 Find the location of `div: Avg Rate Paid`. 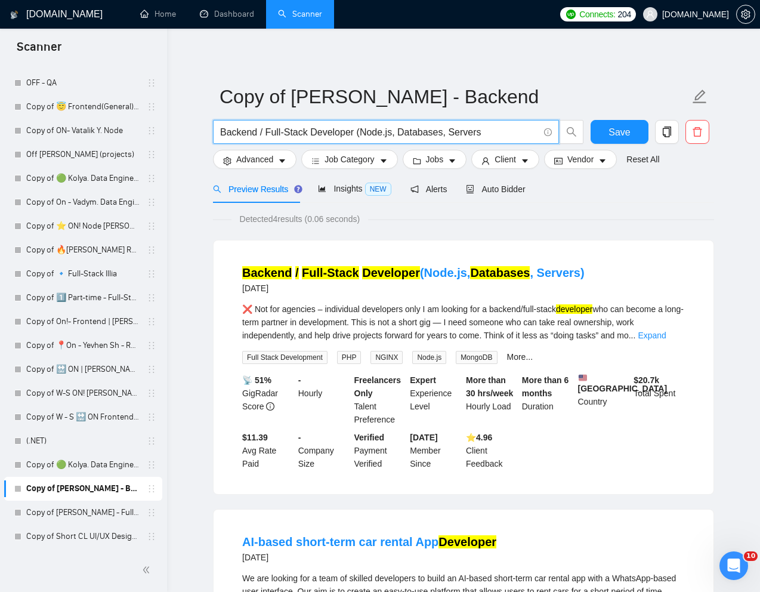

div: Avg Rate Paid is located at coordinates (268, 450).